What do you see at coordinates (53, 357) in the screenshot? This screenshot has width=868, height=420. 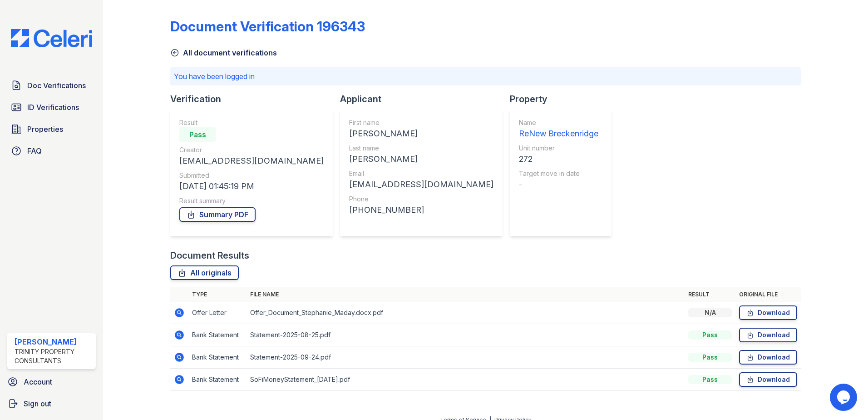 I see `div: Trinity Property Consultants` at bounding box center [53, 357].